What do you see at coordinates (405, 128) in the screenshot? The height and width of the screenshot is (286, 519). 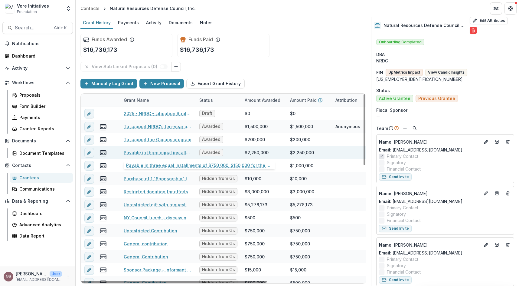 I see `button: Add` at bounding box center [405, 128].